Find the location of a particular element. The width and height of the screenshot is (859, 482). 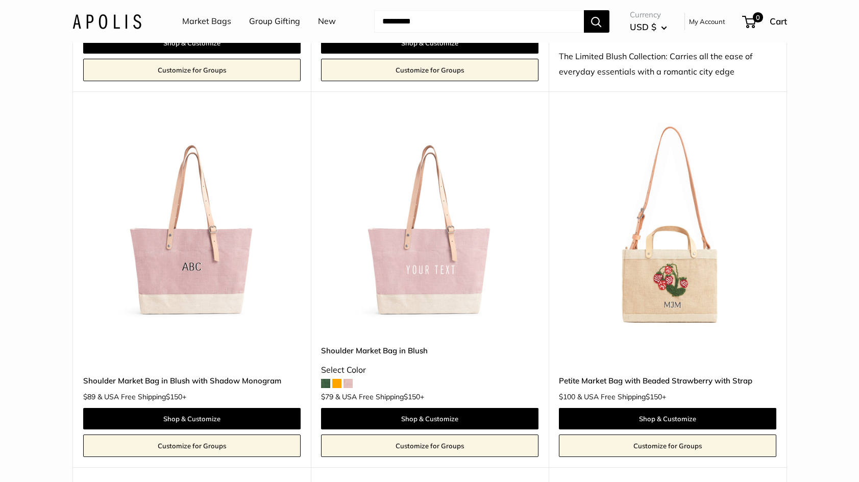

span: Cart is located at coordinates (778, 21).